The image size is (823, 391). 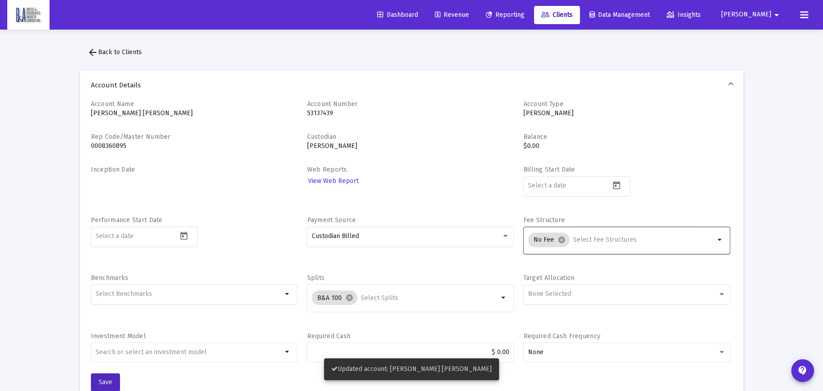 What do you see at coordinates (430, 298) in the screenshot?
I see `input: Select Splits` at bounding box center [430, 298].